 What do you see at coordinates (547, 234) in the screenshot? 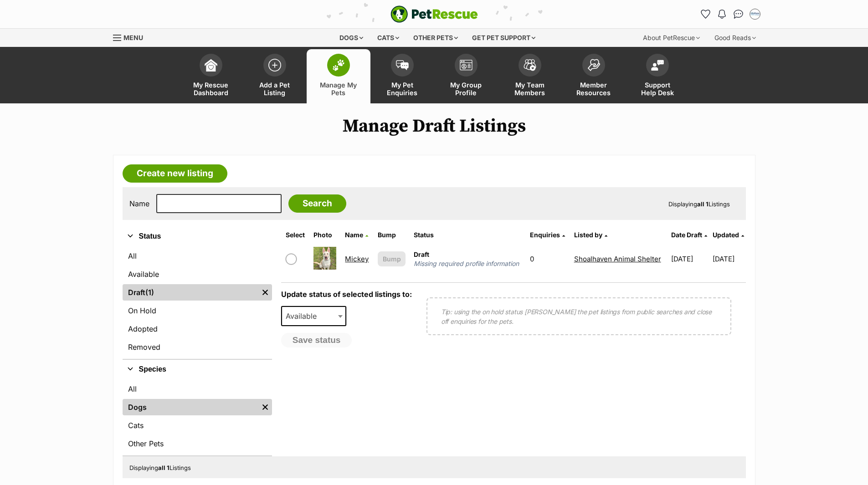
I see `a: Enquiries` at bounding box center [547, 234].